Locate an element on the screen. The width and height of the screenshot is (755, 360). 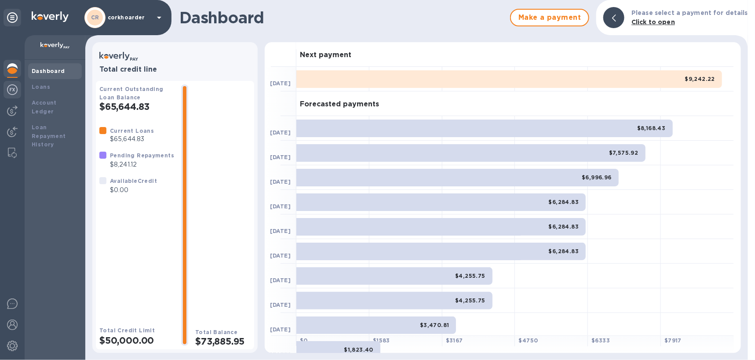
h3: Next payment is located at coordinates (326, 55).